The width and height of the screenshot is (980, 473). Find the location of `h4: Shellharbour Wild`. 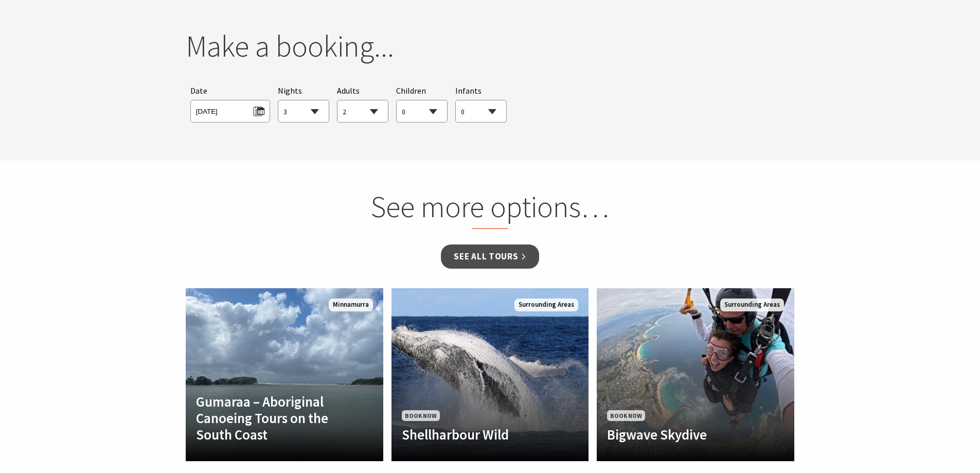

h4: Shellharbour Wild is located at coordinates (476, 434).